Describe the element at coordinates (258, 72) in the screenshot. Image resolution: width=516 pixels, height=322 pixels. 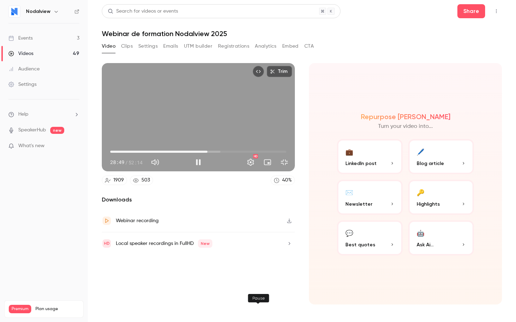
I see `button: Embed video` at that location.